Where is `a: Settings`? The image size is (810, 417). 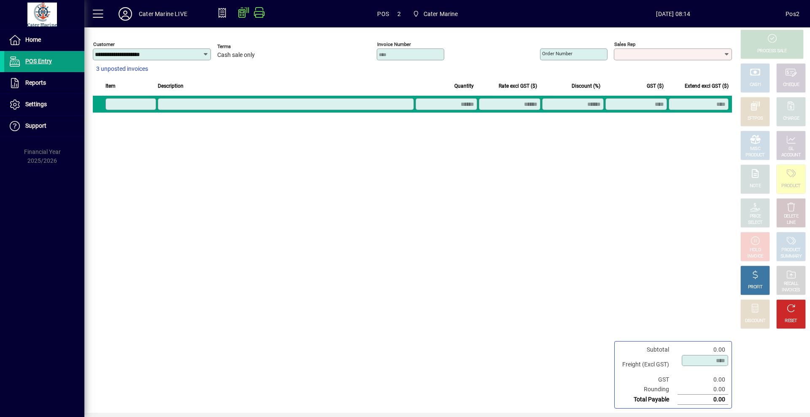 a: Settings is located at coordinates (44, 105).